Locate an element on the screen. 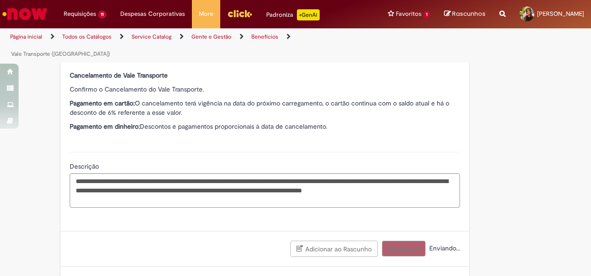  p: +GenAi is located at coordinates (308, 15).